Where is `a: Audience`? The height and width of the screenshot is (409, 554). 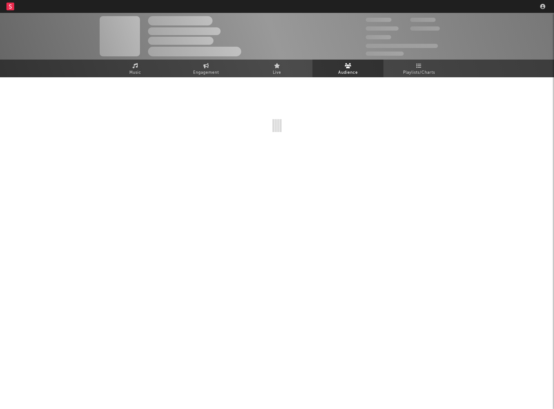
a: Audience is located at coordinates (348, 68).